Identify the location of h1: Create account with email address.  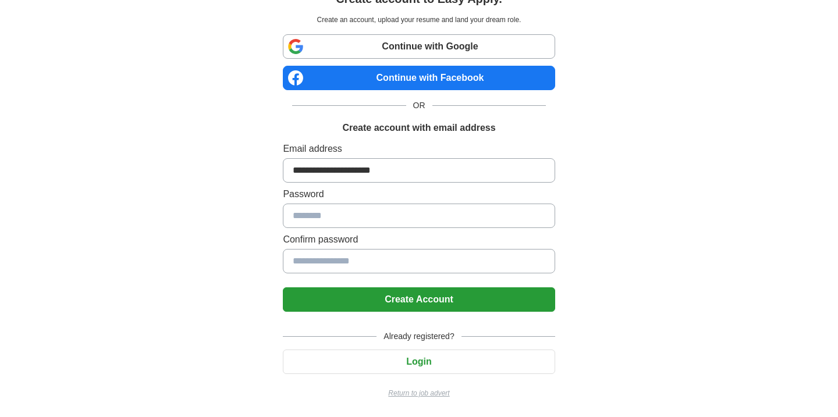
(418, 128).